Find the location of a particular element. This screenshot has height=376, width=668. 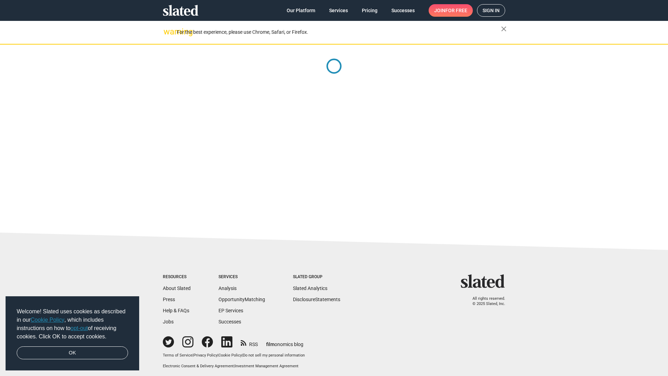

a: Jobs is located at coordinates (168, 321).